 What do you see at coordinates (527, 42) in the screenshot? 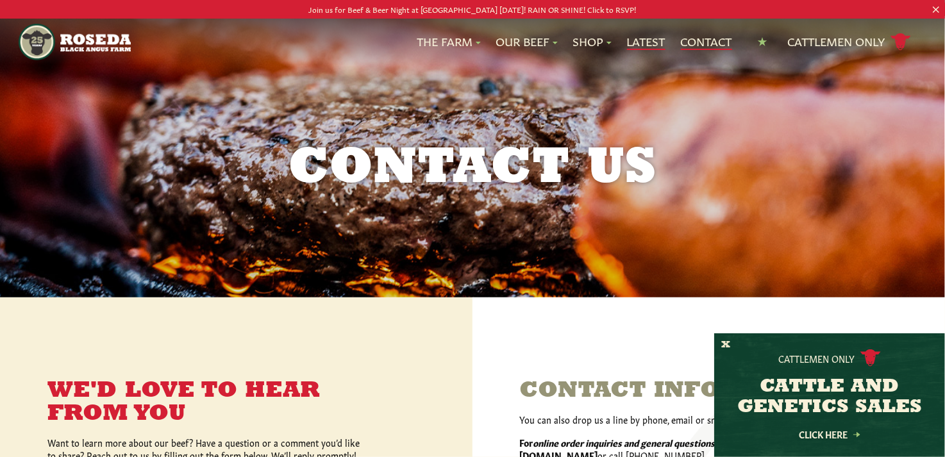
I see `a: Our Beef` at bounding box center [527, 42].